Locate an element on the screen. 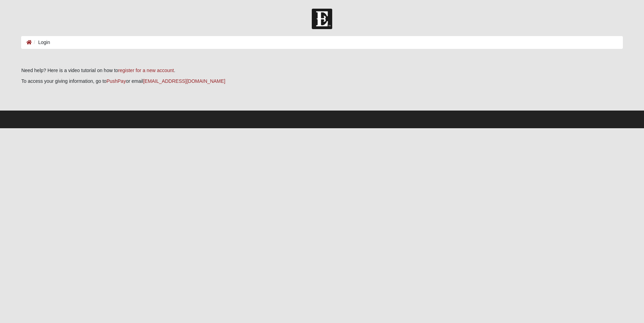 Image resolution: width=644 pixels, height=323 pixels. p: Need help? Here is a video tutorial on how to . is located at coordinates (322, 70).